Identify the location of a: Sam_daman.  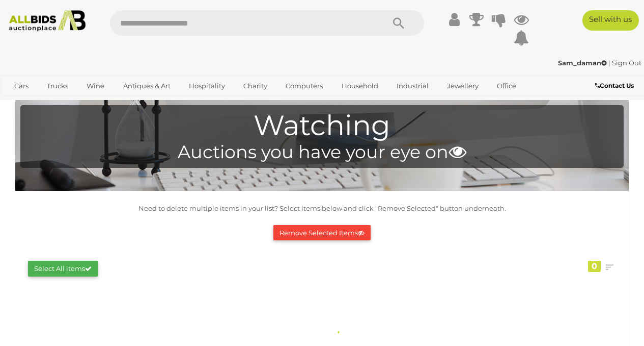
(583, 63).